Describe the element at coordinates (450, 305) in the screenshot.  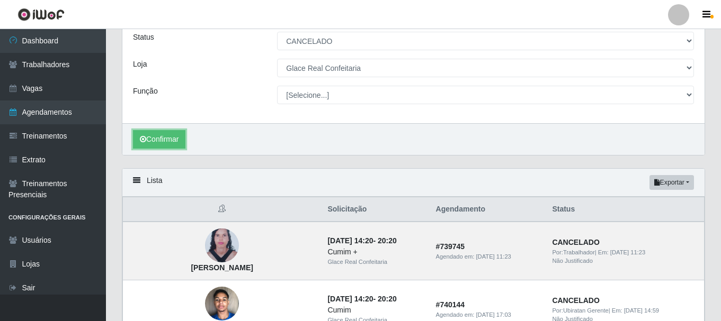
I see `strong: # 740144` at that location.